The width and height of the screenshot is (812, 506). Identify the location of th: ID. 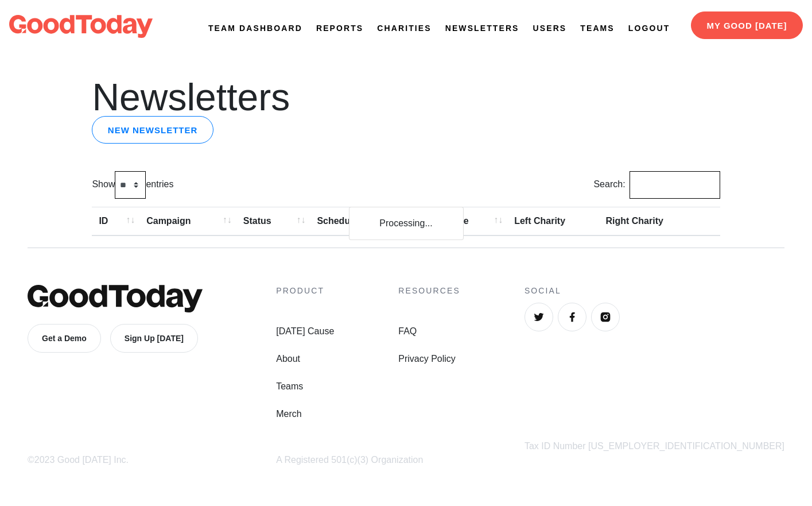
(116, 221).